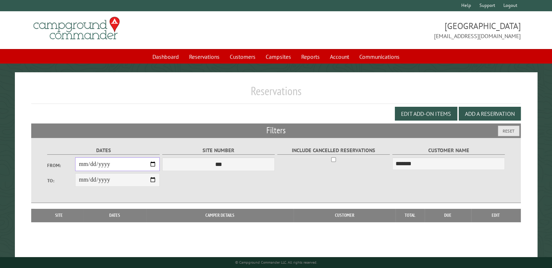 This screenshot has height=268, width=552. I want to click on h2: Filters, so click(276, 130).